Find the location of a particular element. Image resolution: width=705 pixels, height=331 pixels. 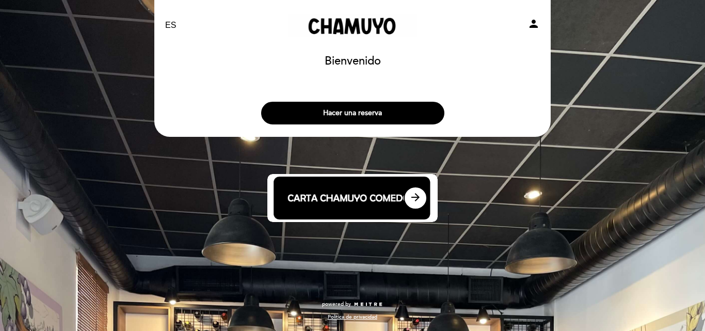

button: Hacer una reserva is located at coordinates (353, 113).